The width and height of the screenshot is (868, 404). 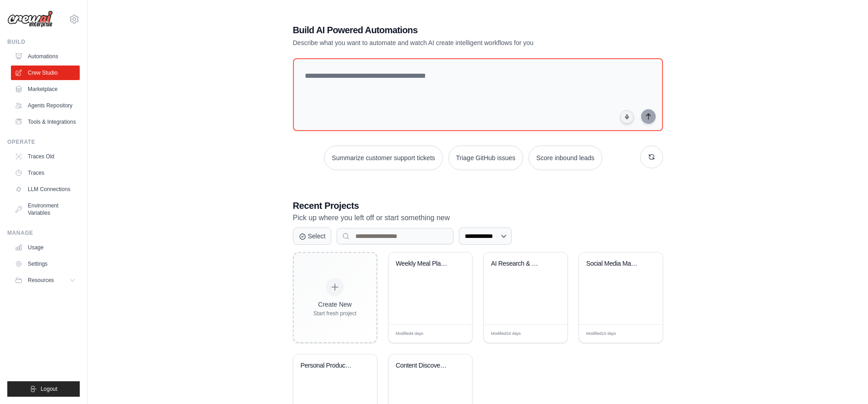 I want to click on a: Crew Studio, so click(x=45, y=73).